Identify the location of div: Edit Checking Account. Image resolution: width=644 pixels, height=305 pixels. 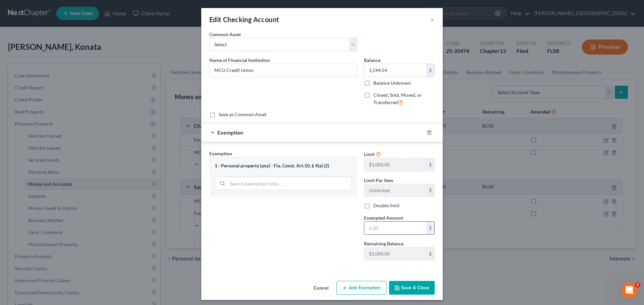
(244, 20).